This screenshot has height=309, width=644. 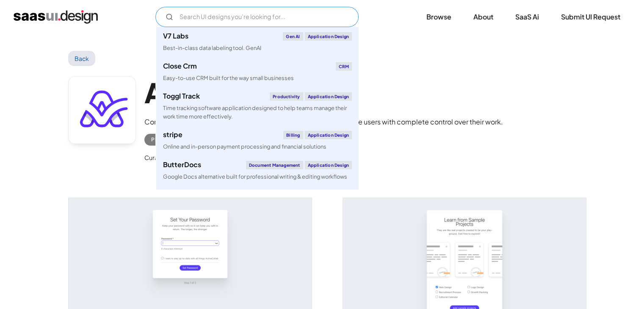 What do you see at coordinates (245, 147) in the screenshot?
I see `div: Online and in-person payment processing and financial solutions` at bounding box center [245, 147].